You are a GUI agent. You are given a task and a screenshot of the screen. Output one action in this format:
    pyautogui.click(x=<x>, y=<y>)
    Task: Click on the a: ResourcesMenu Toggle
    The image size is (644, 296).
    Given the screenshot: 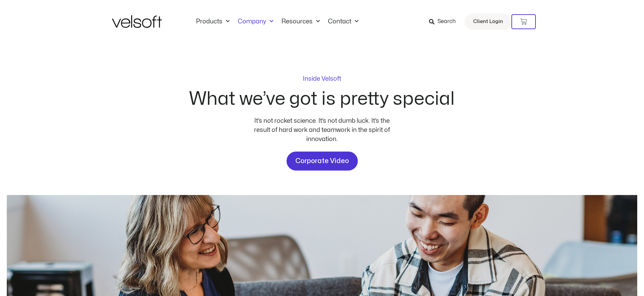 What is the action you would take?
    pyautogui.click(x=300, y=21)
    